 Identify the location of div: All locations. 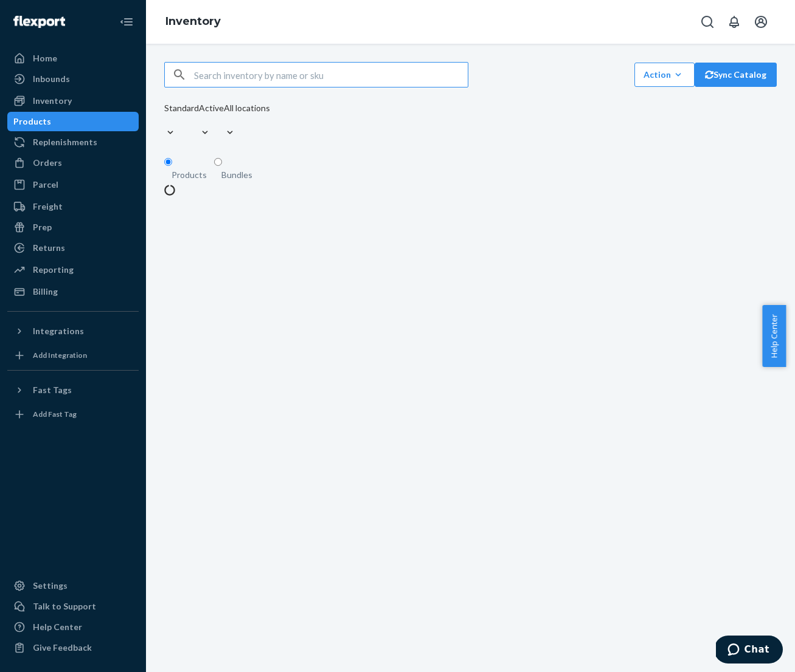
(247, 108).